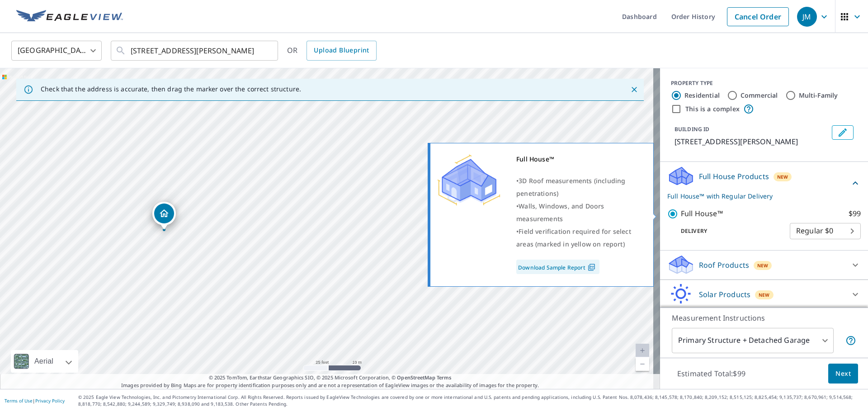  I want to click on p: Full House™, so click(701, 214).